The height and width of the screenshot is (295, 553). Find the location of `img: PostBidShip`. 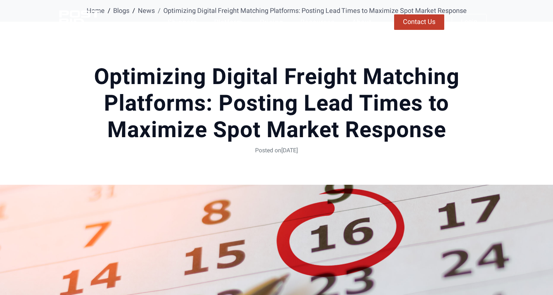

img: PostBidShip is located at coordinates (91, 22).